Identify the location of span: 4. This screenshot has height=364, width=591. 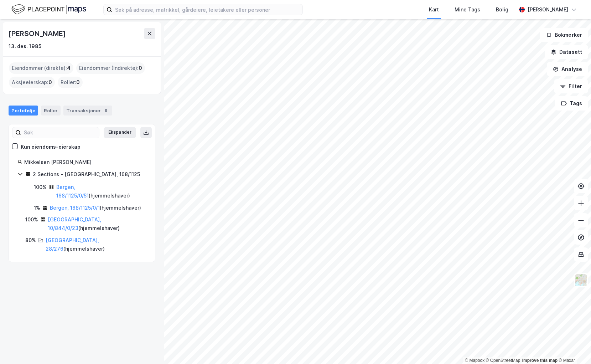
(69, 68).